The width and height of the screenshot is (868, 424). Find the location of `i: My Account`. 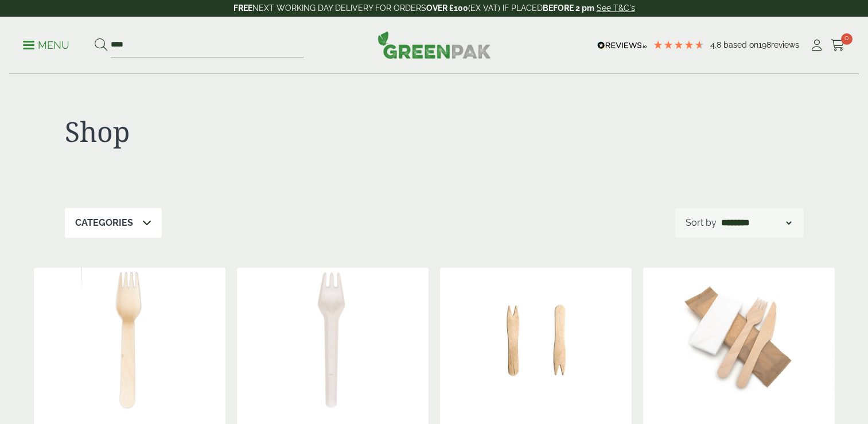

i: My Account is located at coordinates (816, 46).